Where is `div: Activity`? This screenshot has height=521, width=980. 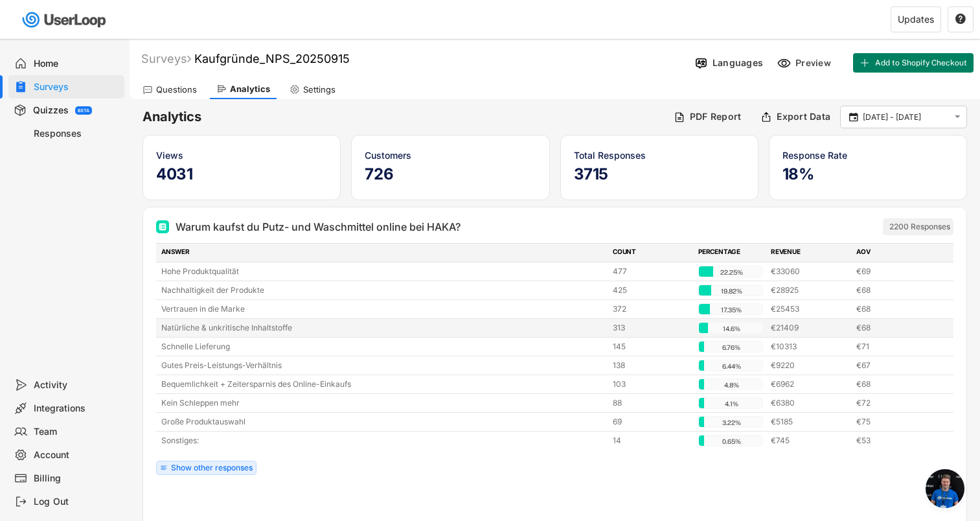
div: Activity is located at coordinates (76, 385).